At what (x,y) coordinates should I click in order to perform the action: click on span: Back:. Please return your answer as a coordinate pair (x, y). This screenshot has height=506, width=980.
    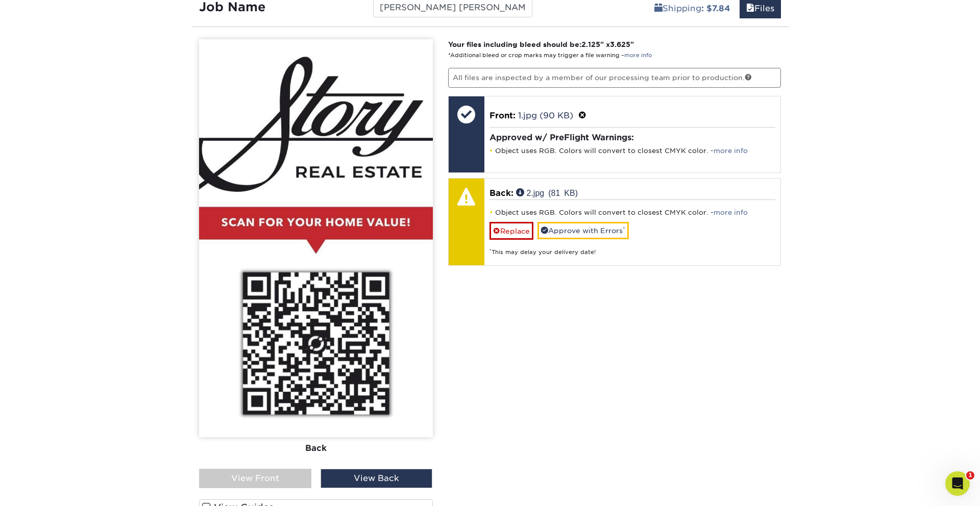
    Looking at the image, I should click on (501, 193).